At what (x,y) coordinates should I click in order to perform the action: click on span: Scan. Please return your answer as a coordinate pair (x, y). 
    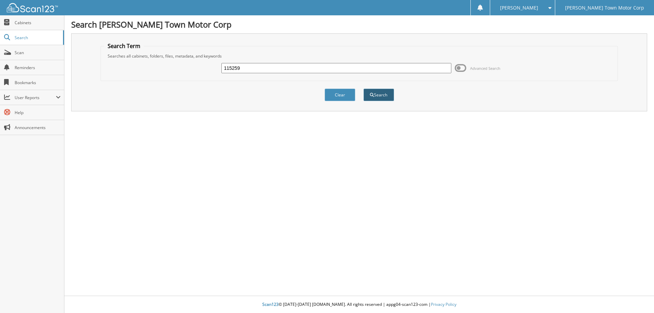
    Looking at the image, I should click on (37, 52).